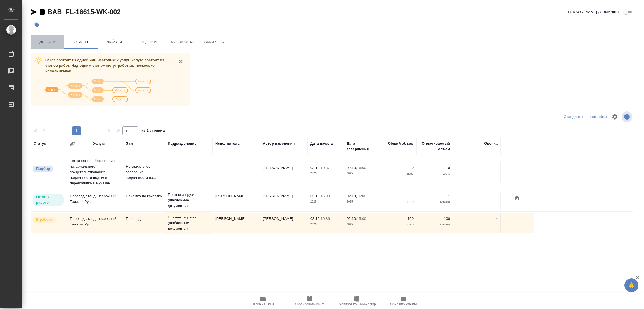 The image size is (644, 309). What do you see at coordinates (144, 219) in the screenshot?
I see `p: Перевод` at bounding box center [144, 219].